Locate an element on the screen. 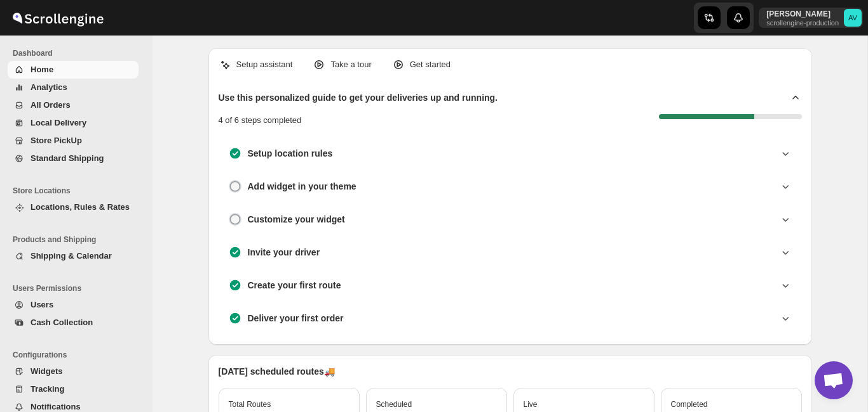  span: Store Locations is located at coordinates (78, 191).